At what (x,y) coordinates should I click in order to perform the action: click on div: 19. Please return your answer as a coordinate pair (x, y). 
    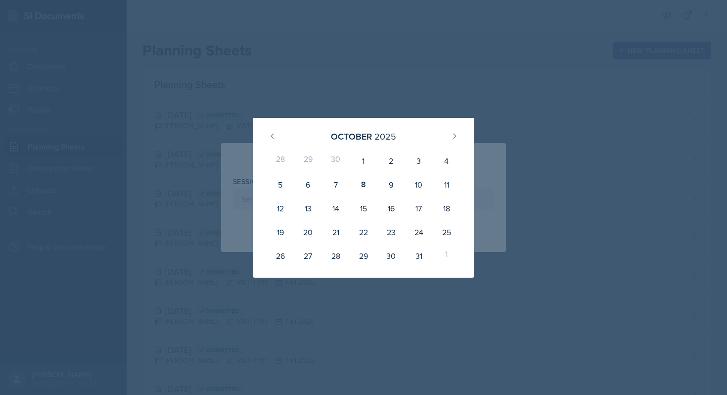
    Looking at the image, I should click on (280, 232).